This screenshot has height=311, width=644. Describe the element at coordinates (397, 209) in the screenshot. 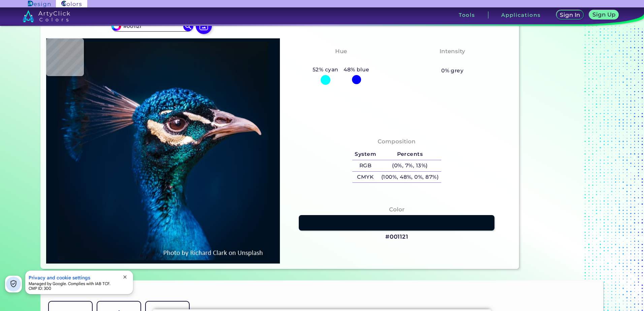

I see `h4: Color` at that location.